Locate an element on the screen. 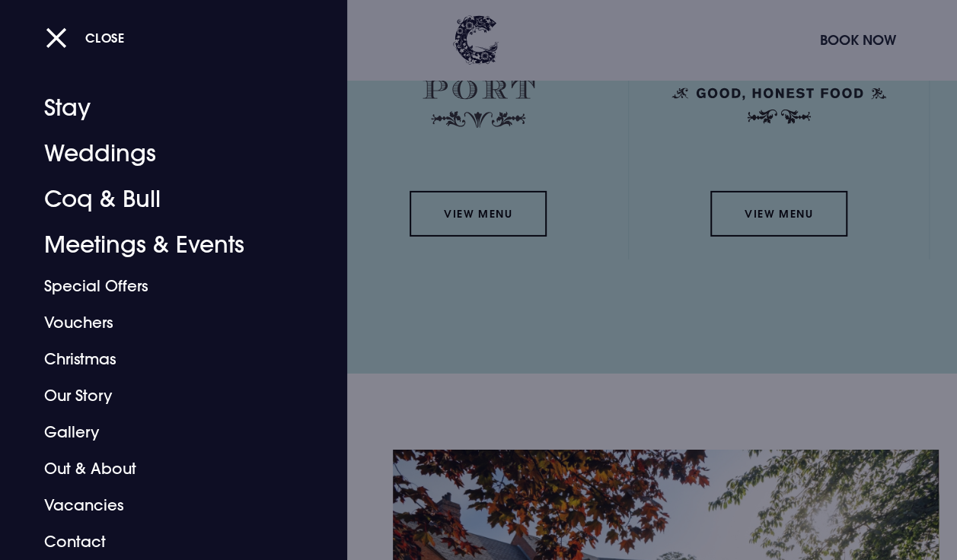 The image size is (957, 560). a: Christmas is located at coordinates (163, 359).